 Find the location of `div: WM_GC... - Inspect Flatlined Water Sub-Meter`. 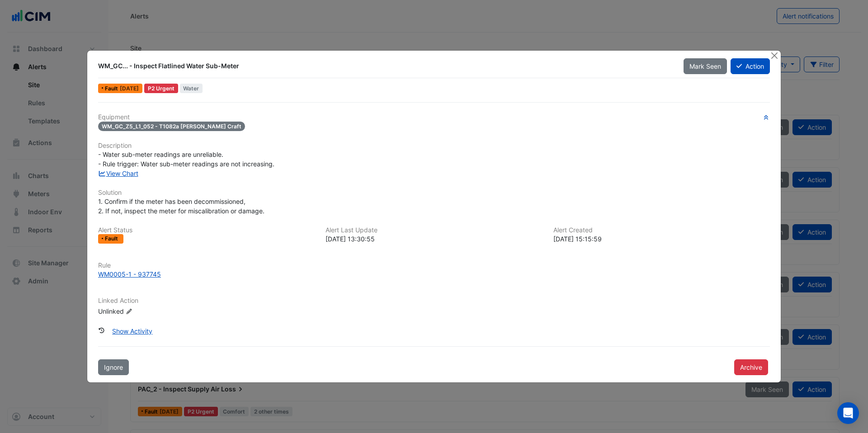

div: WM_GC... - Inspect Flatlined Water Sub-Meter is located at coordinates (385, 66).